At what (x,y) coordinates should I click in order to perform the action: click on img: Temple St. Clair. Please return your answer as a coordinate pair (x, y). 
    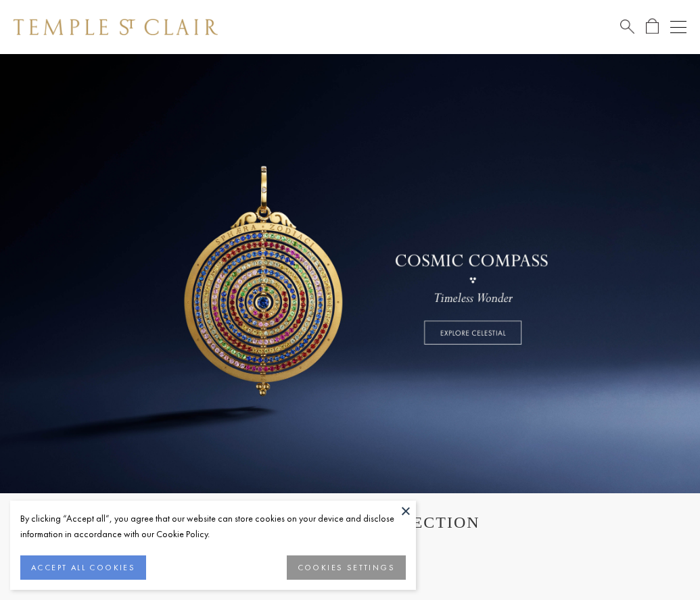
    Looking at the image, I should click on (115, 27).